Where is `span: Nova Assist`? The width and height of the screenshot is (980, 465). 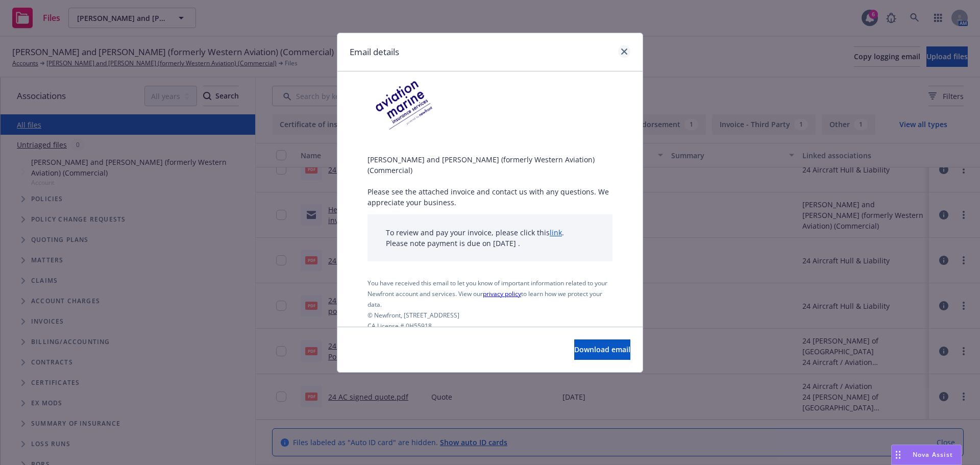
span: Nova Assist is located at coordinates (933, 455).